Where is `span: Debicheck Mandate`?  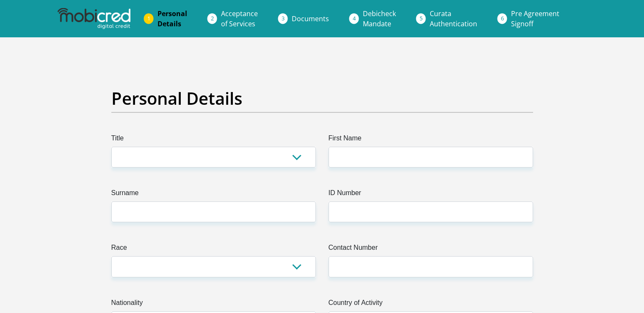 span: Debicheck Mandate is located at coordinates (380, 19).